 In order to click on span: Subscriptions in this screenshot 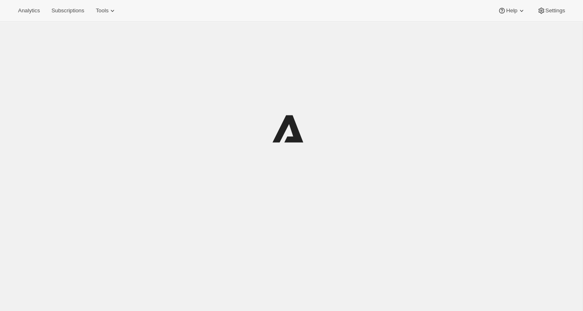, I will do `click(68, 11)`.